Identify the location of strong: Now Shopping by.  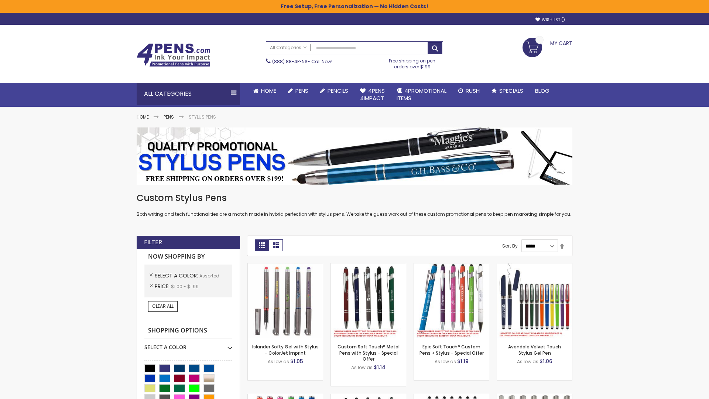
(188, 256).